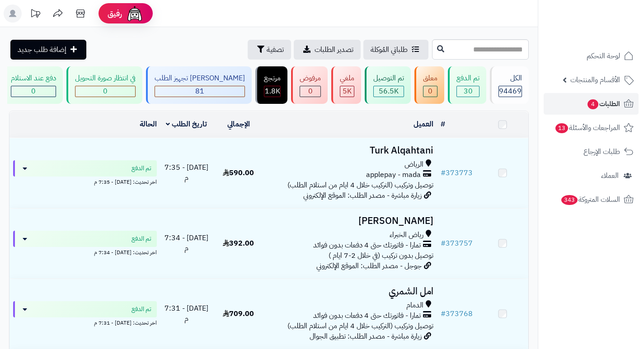 Image resolution: width=644 pixels, height=349 pixels. What do you see at coordinates (334, 50) in the screenshot?
I see `span: تصدير الطلبات` at bounding box center [334, 50].